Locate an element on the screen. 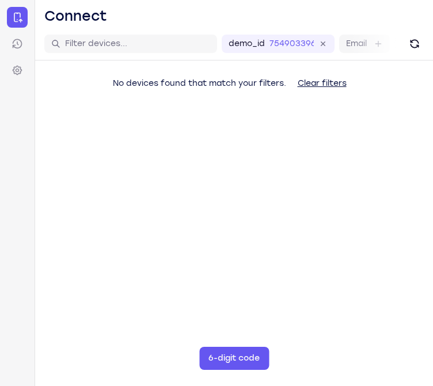  a: Sessions is located at coordinates (17, 44).